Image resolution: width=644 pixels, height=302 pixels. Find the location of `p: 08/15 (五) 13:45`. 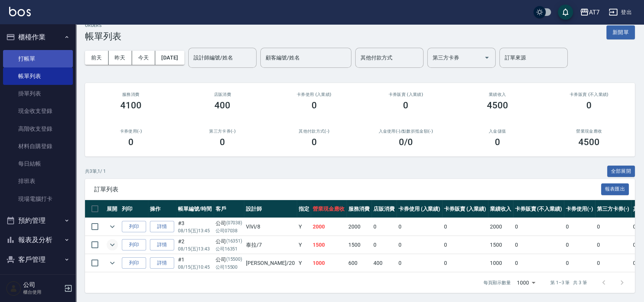

p: 08/15 (五) 13:45 is located at coordinates (195, 231).